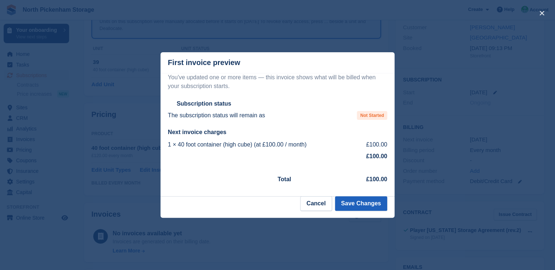 This screenshot has height=270, width=555. Describe the element at coordinates (373, 145) in the screenshot. I see `td: £100.00` at that location.